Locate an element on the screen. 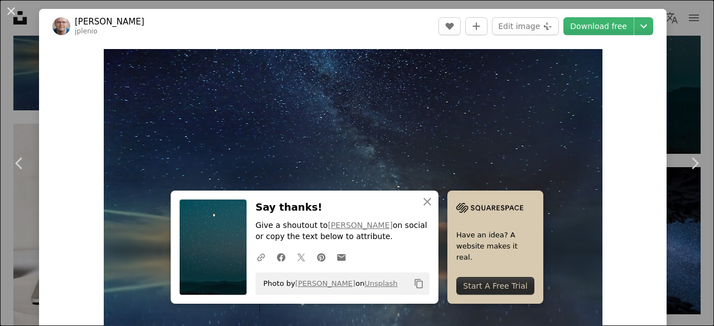 The width and height of the screenshot is (714, 326). a: Have an idea? A website makes it real.Start A Free Trial is located at coordinates (496, 247).